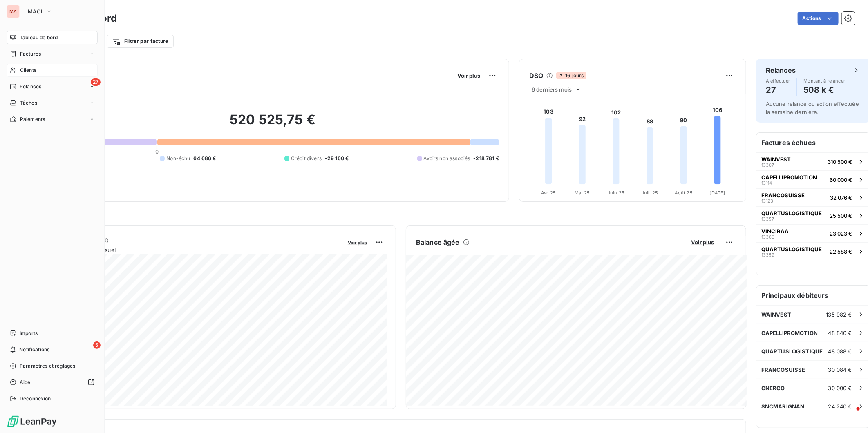 The height and width of the screenshot is (433, 868). I want to click on span: Relances, so click(30, 86).